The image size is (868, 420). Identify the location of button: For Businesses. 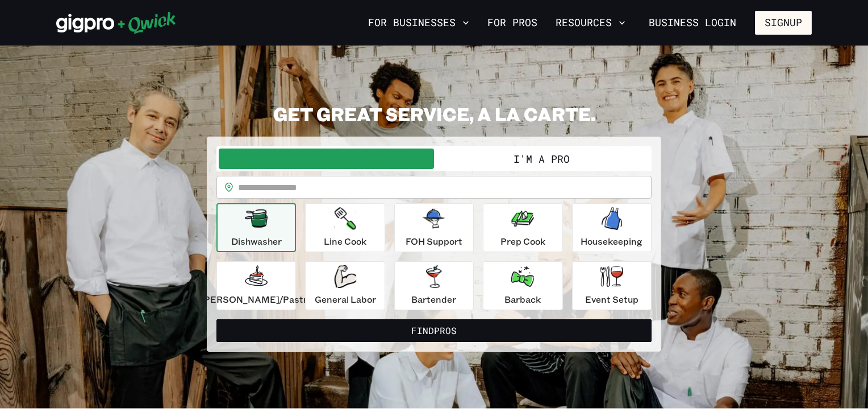
(419, 23).